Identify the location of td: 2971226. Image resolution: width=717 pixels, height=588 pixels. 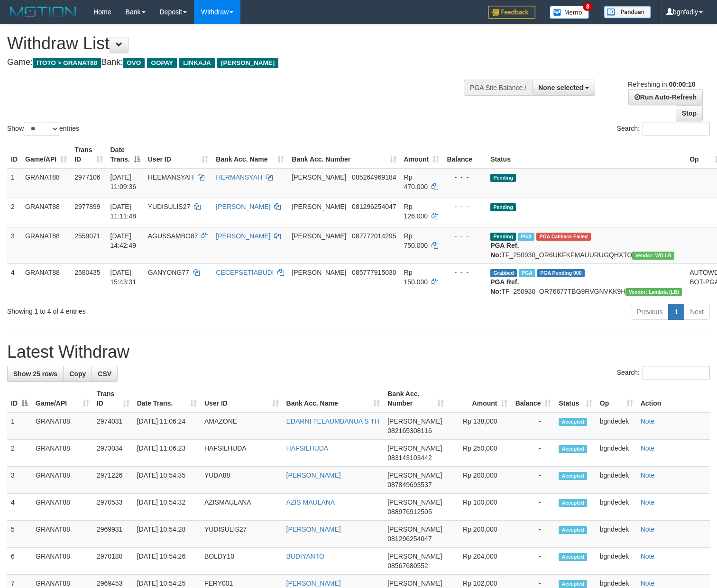
(113, 480).